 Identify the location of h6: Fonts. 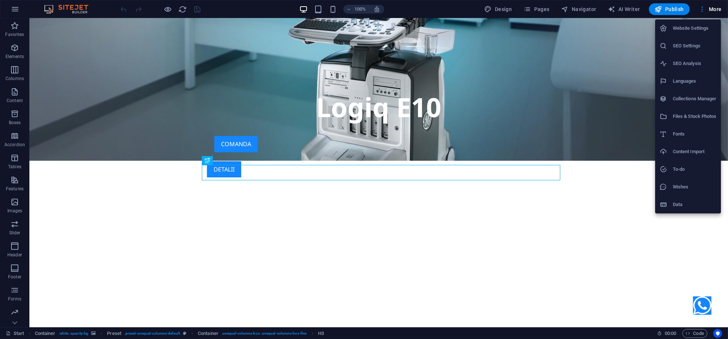
(694, 134).